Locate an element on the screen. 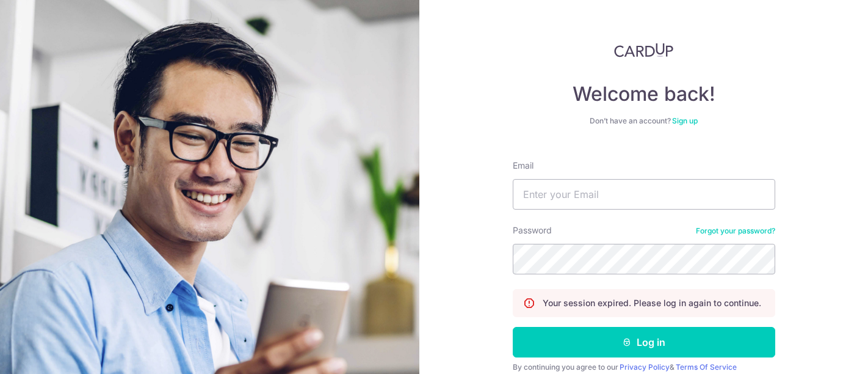  label: Email is located at coordinates (523, 165).